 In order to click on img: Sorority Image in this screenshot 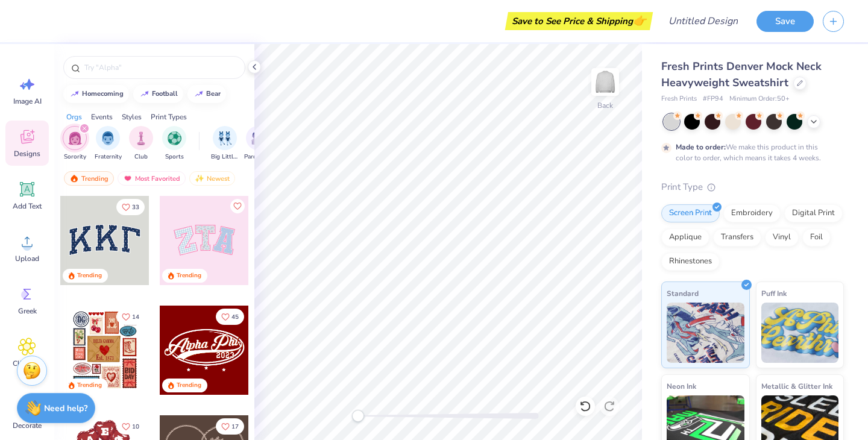, I will do `click(75, 138)`.